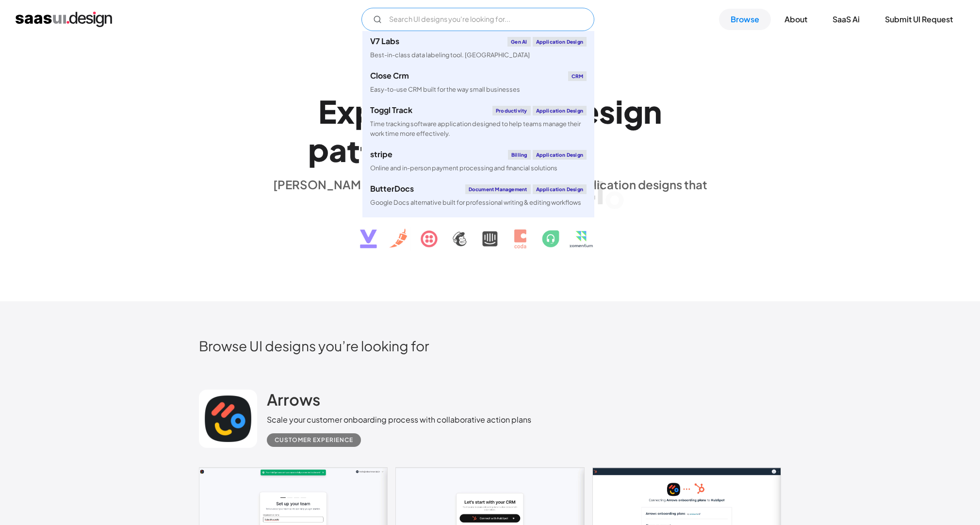 This screenshot has height=525, width=980. Describe the element at coordinates (476, 202) in the screenshot. I see `div: Google Docs alternative built for professional writing & editing workflows` at that location.